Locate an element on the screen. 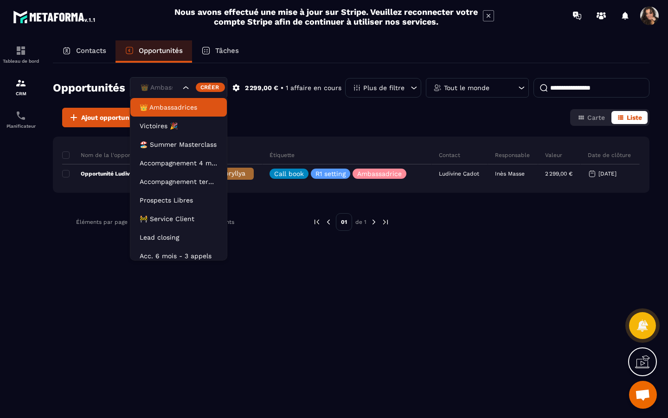 This screenshot has width=668, height=418. button: Ajout opportunité is located at coordinates (103, 117).